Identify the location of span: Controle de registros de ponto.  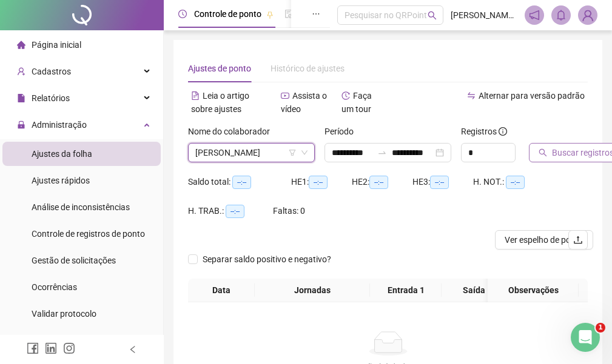
(88, 233).